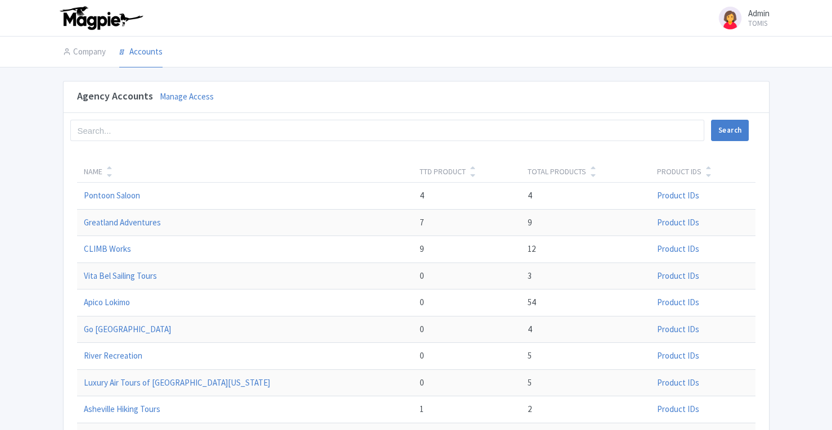 The image size is (832, 430). I want to click on input: Search..., so click(387, 130).